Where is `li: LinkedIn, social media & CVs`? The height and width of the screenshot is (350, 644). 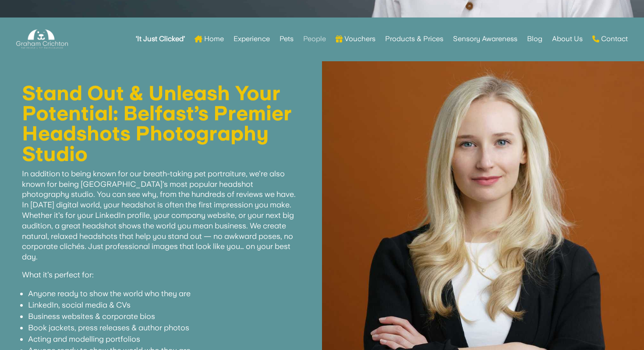 li: LinkedIn, social media & CVs is located at coordinates (164, 305).